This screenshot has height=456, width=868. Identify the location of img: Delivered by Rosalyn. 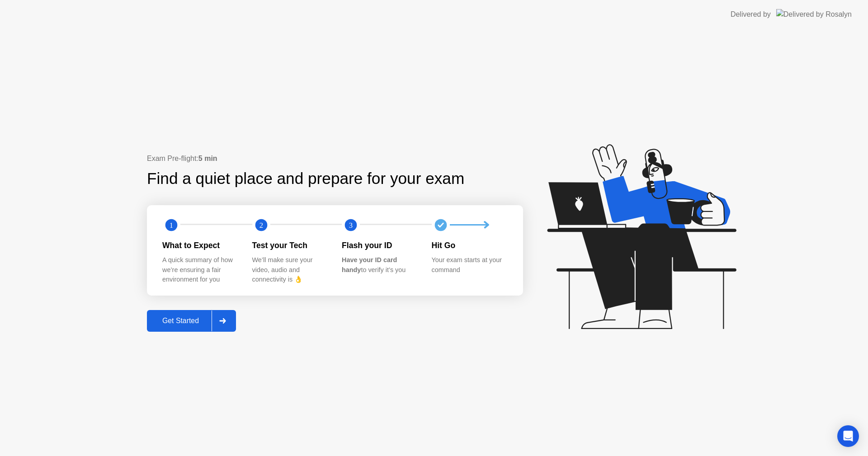
(814, 14).